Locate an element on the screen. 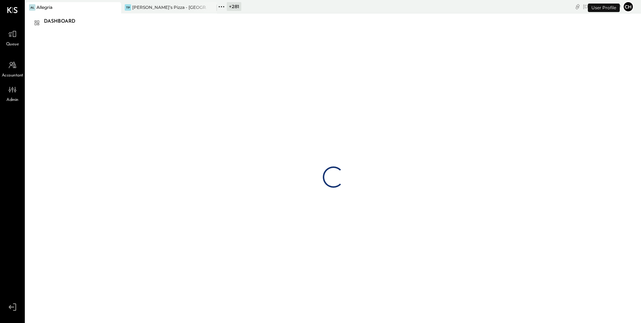 The width and height of the screenshot is (641, 323). div: + 281 is located at coordinates (234, 6).